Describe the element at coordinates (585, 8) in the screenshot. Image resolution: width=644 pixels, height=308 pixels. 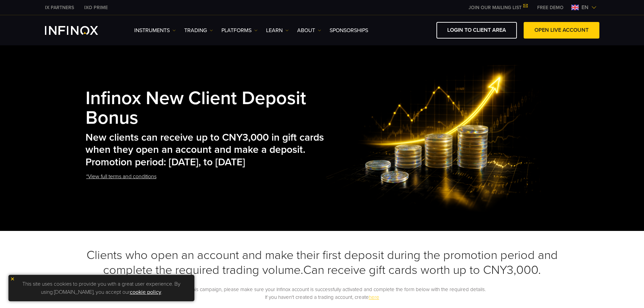
I see `span: en` at that location.